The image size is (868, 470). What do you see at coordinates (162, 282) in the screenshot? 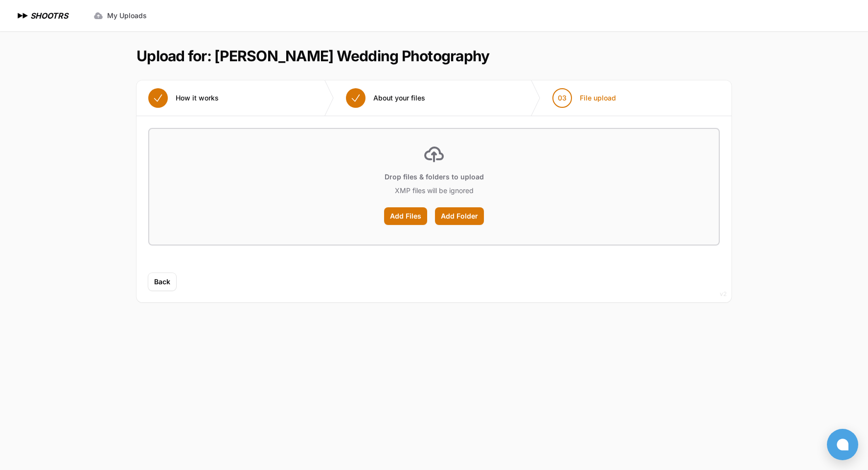
I see `button: Back` at bounding box center [162, 282].